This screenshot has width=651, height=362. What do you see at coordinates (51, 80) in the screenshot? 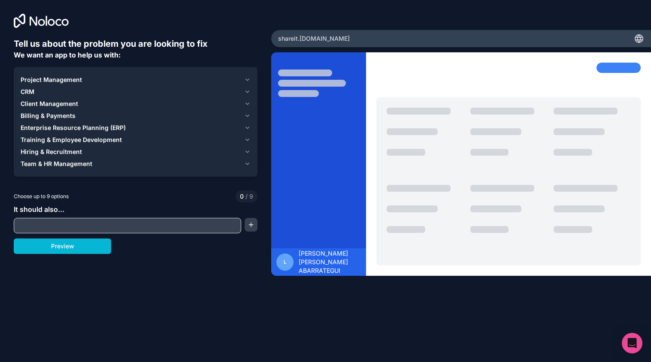
I see `span: Project Management` at bounding box center [51, 80].